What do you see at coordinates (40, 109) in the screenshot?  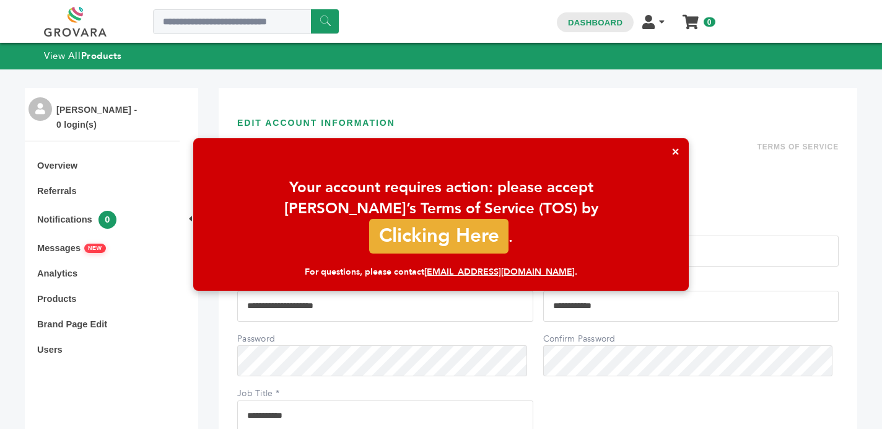 I see `img: profile.png` at bounding box center [40, 109].